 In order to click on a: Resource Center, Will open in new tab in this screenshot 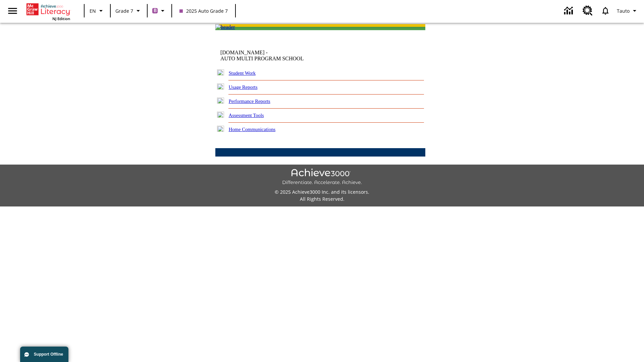, I will do `click(588, 11)`.